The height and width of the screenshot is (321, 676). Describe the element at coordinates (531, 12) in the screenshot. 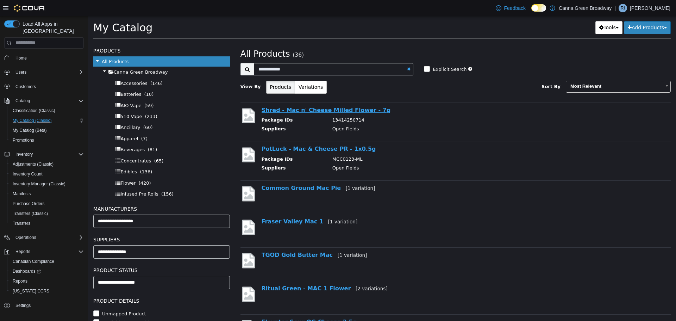

I see `span: Dark Mode` at that location.